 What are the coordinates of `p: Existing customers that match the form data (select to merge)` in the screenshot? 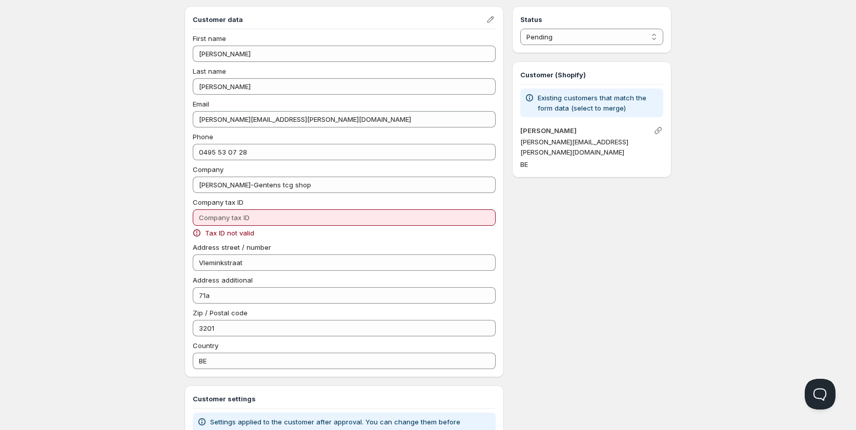 It's located at (598, 103).